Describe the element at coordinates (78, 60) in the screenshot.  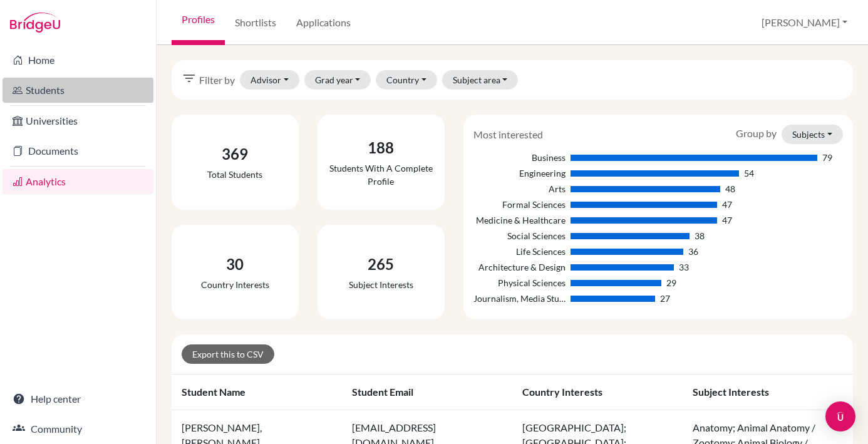
I see `a: Home` at that location.